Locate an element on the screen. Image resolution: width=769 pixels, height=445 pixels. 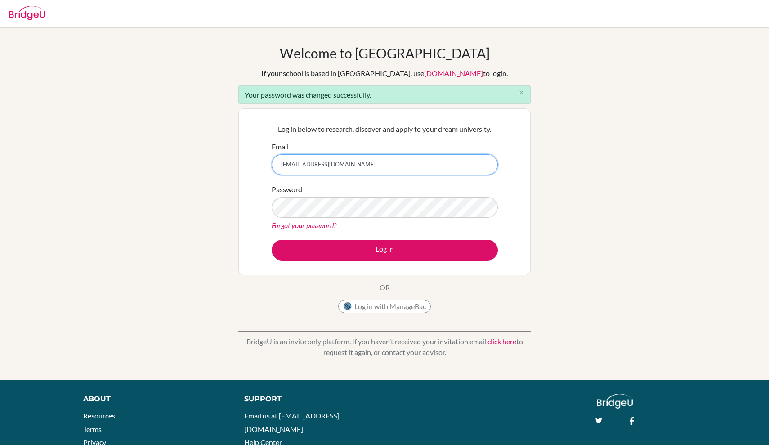
label: Password is located at coordinates (287, 189).